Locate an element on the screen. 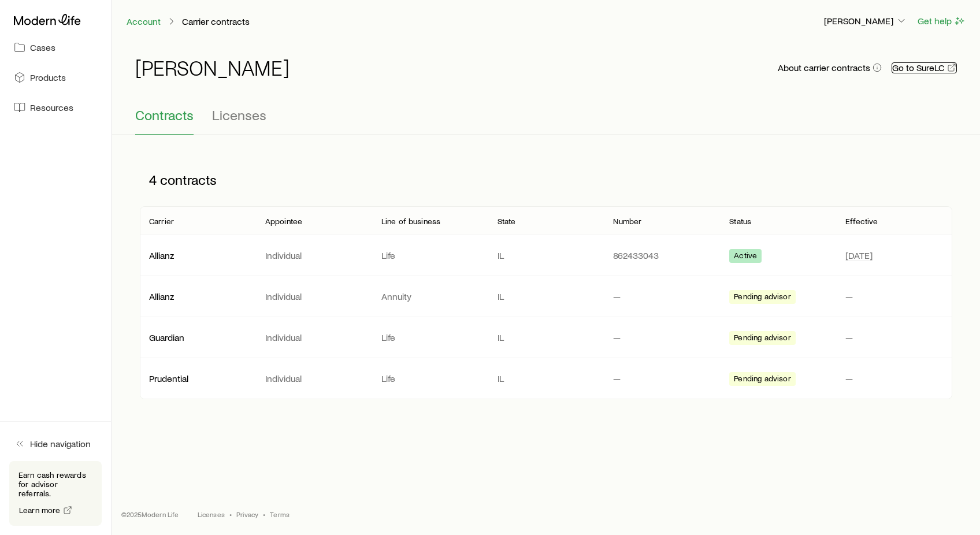  p: Number is located at coordinates (627, 221).